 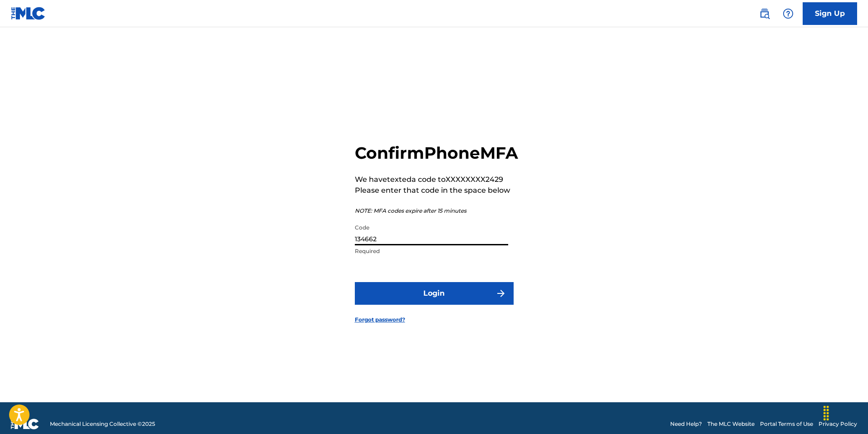 I want to click on p: We have texted a code to XXXXXXXX2429, so click(x=437, y=180).